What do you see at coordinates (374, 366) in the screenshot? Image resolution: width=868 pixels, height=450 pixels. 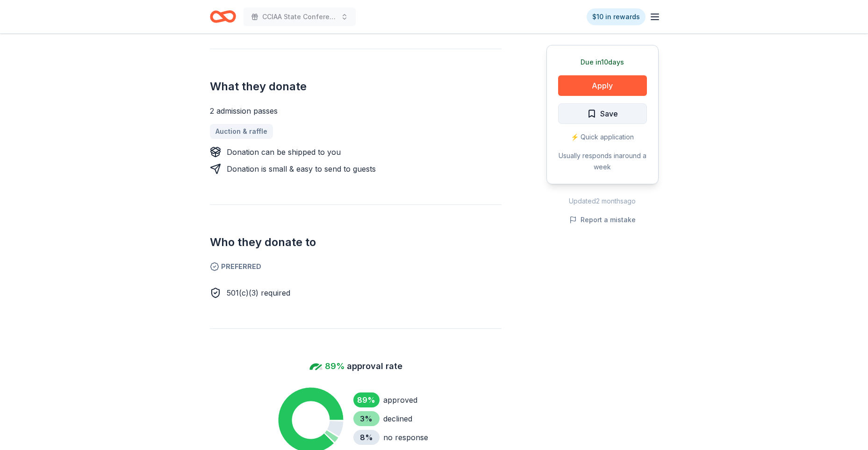 I see `span: approval rate` at bounding box center [374, 366].